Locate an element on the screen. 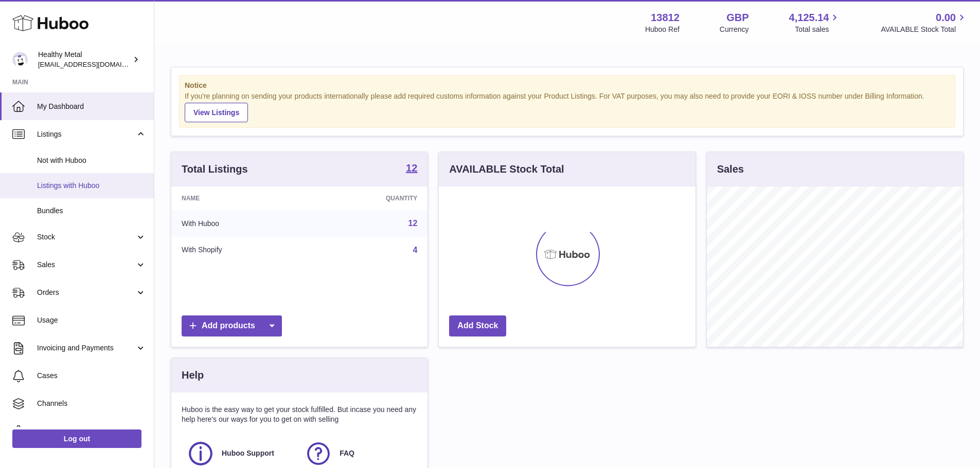 The width and height of the screenshot is (980, 468). img: internalAdmin-13812@internal.huboo.com is located at coordinates (20, 59).